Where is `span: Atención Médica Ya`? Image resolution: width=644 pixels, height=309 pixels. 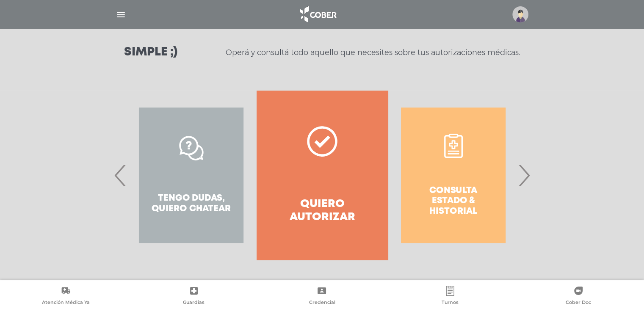 span: Atención Médica Ya is located at coordinates (66, 303).